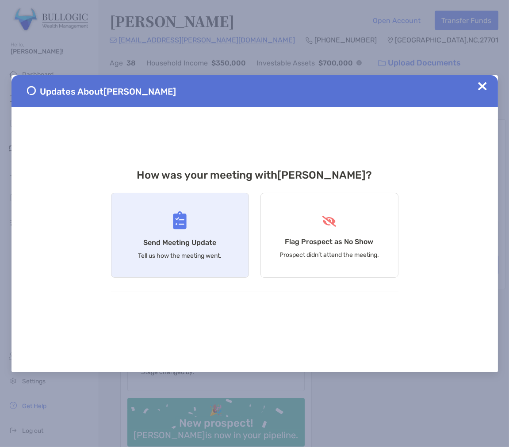  I want to click on h4: Flag Prospect as No Show, so click(329, 241).